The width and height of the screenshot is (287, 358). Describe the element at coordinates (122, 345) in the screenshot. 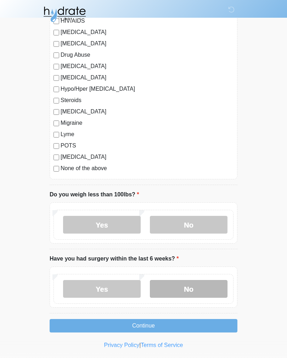

I see `a: Privacy Policy` at that location.